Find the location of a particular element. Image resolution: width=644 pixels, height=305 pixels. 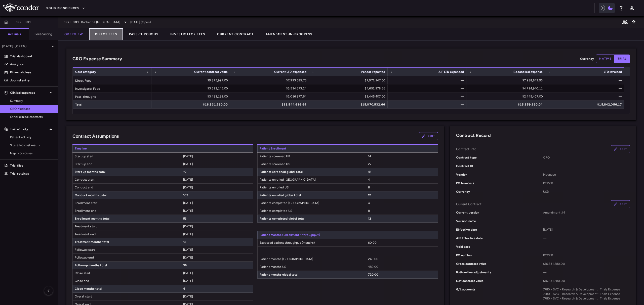

button: Current Contract is located at coordinates (235, 34).